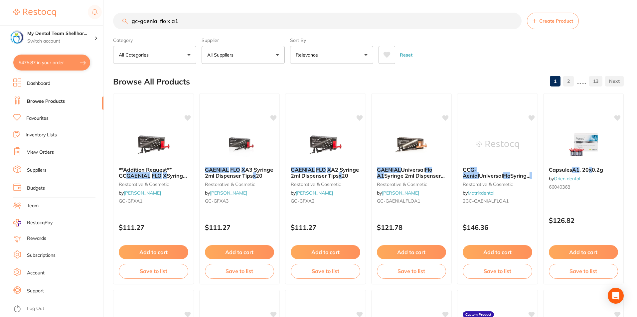 This screenshot has width=637, height=317. What do you see at coordinates (556, 21) in the screenshot?
I see `span: Create Product` at bounding box center [556, 21].